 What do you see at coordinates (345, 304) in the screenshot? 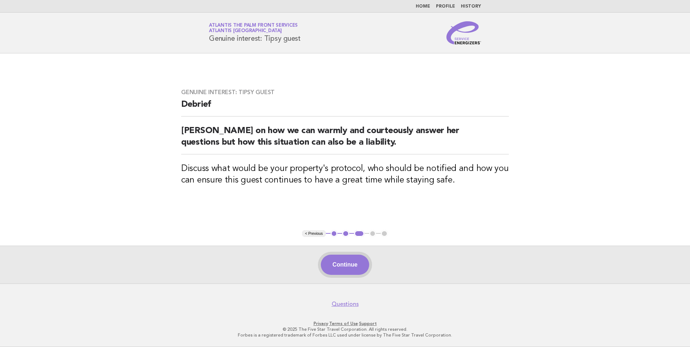
I see `a: Questions` at bounding box center [345, 304].